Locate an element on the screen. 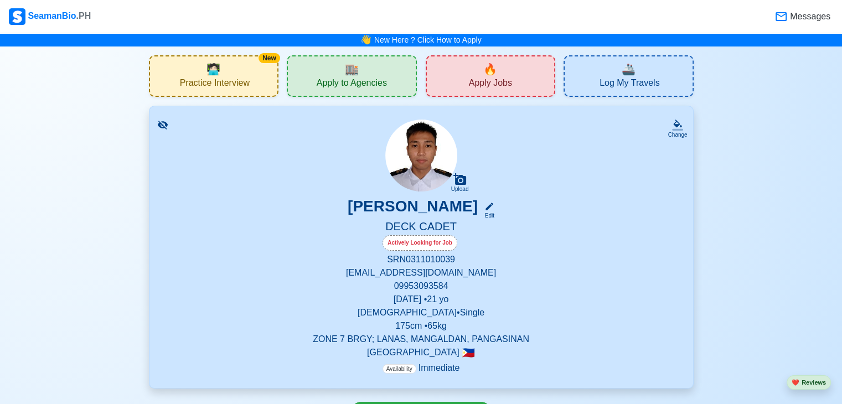  span: Apply to Agencies is located at coordinates (352, 84).